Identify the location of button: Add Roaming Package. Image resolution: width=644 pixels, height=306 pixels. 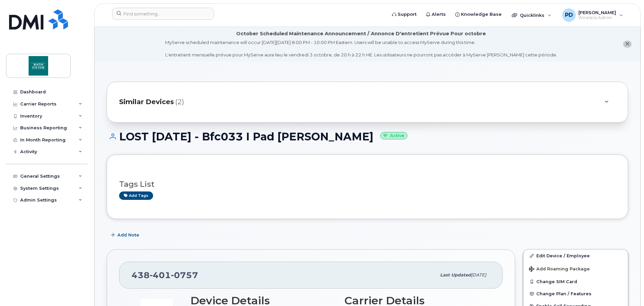
(575, 269).